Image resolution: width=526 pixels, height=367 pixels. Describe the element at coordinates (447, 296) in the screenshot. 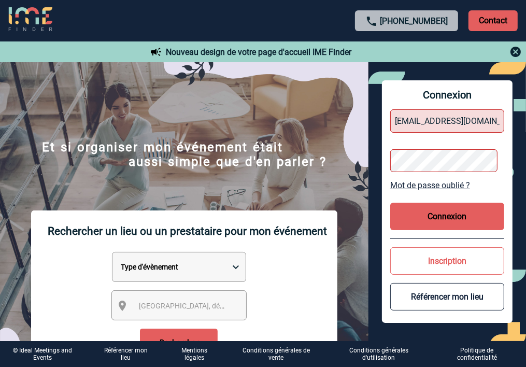

I see `button: Référencer mon lieu` at that location.